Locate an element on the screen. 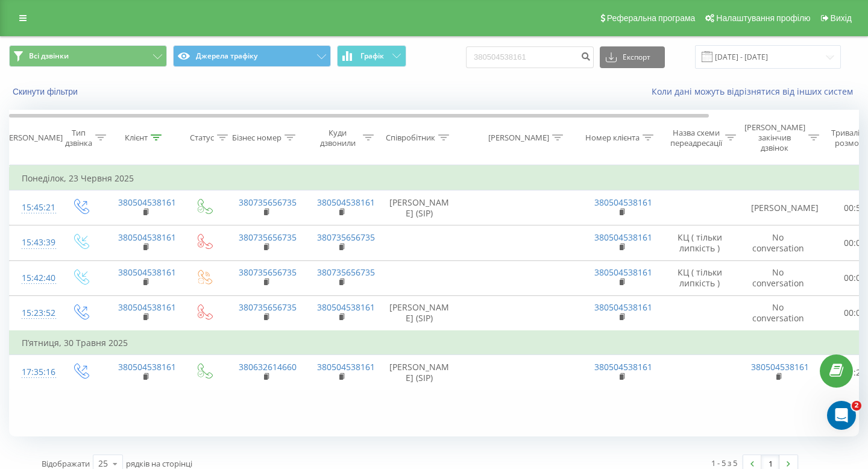 The height and width of the screenshot is (469, 868). a: Коли дані можуть відрізнятися вiд інших систем is located at coordinates (755, 91).